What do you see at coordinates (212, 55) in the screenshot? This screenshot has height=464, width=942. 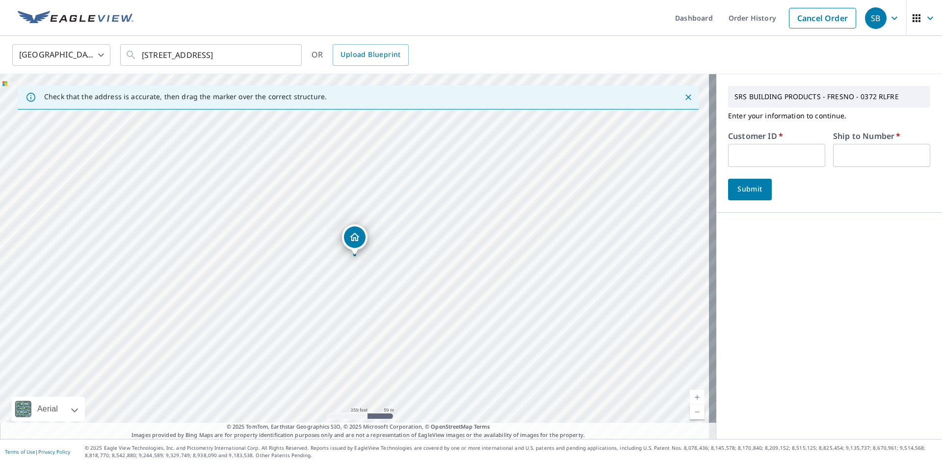 I see `input: Search by address or latitude-longitude` at bounding box center [212, 55].